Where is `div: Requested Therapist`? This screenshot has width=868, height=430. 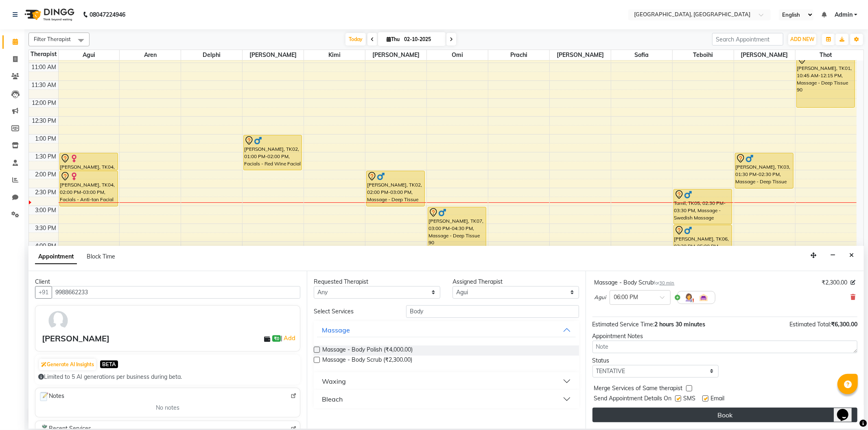
div: Requested Therapist is located at coordinates (377, 282).